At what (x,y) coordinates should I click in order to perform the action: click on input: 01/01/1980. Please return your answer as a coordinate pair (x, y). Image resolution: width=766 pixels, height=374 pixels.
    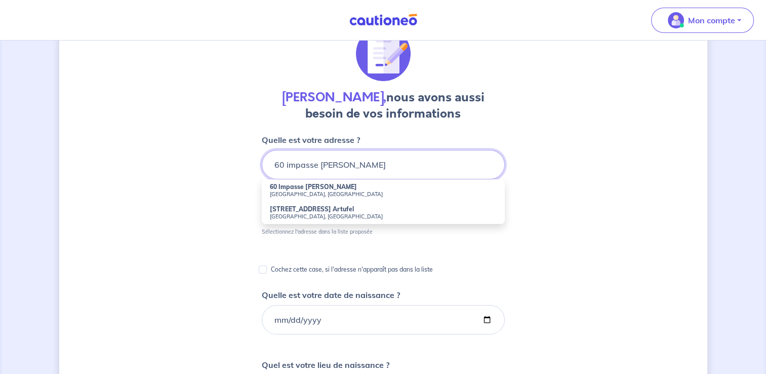
    Looking at the image, I should click on (383, 319).